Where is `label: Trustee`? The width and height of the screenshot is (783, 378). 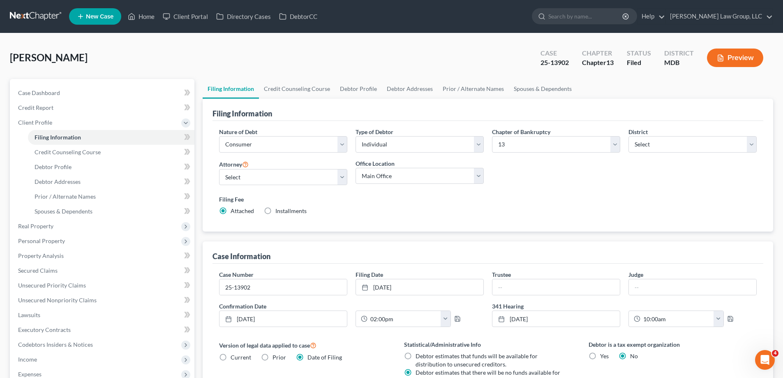
label: Trustee is located at coordinates (502, 274).